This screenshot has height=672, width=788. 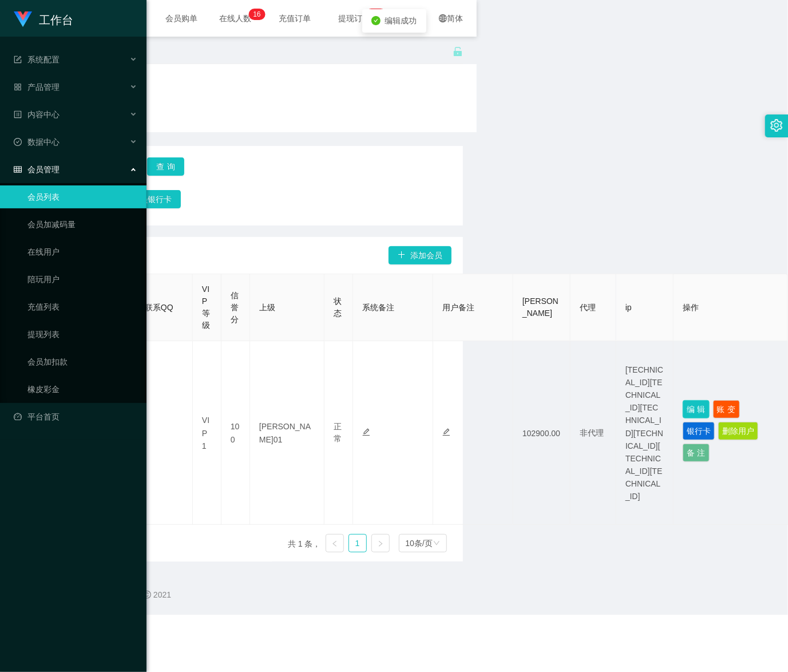 What do you see at coordinates (82, 251) in the screenshot?
I see `a: 在线用户` at bounding box center [82, 251].